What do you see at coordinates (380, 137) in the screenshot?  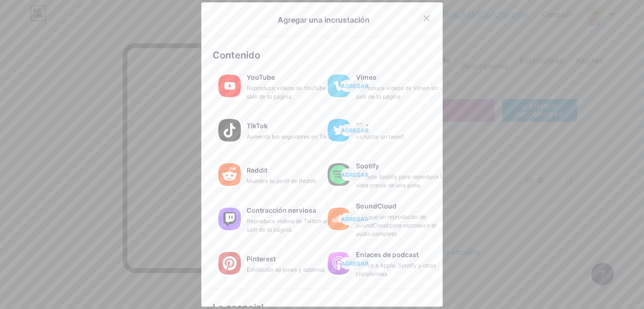 I see `font: Incrustar un tweet.` at bounding box center [380, 137].